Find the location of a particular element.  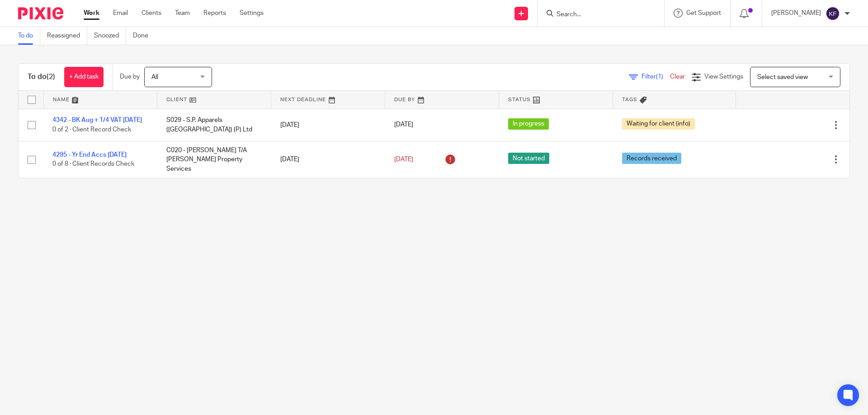

span: 0 of 2 · Client Record Check is located at coordinates (92, 130).